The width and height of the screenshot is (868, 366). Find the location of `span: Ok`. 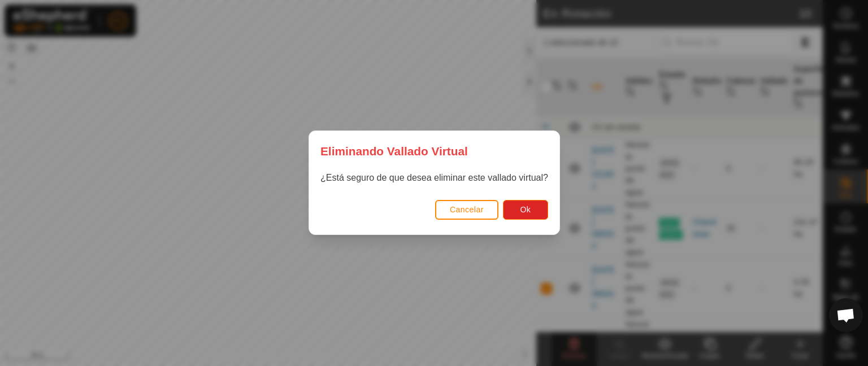

span: Ok is located at coordinates (526, 210).